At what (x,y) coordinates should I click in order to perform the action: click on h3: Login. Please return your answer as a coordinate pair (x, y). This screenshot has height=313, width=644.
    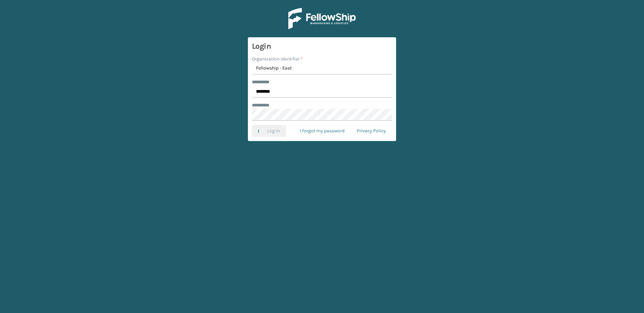
    Looking at the image, I should click on (322, 47).